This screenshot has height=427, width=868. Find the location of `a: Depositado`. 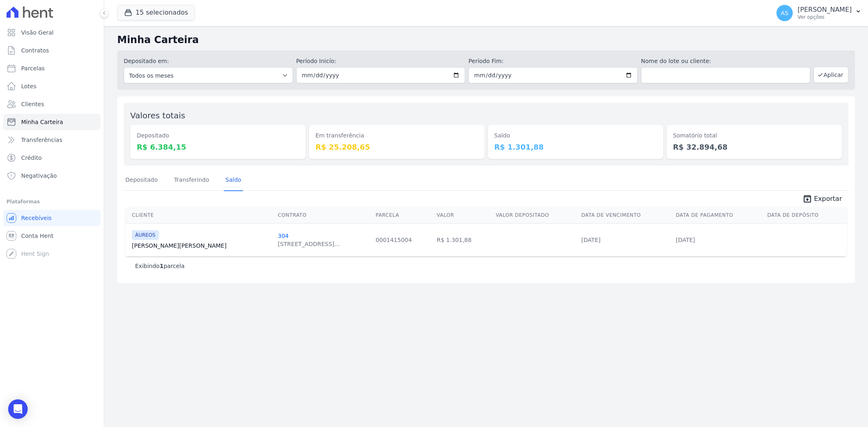

a: Depositado is located at coordinates (142, 181).